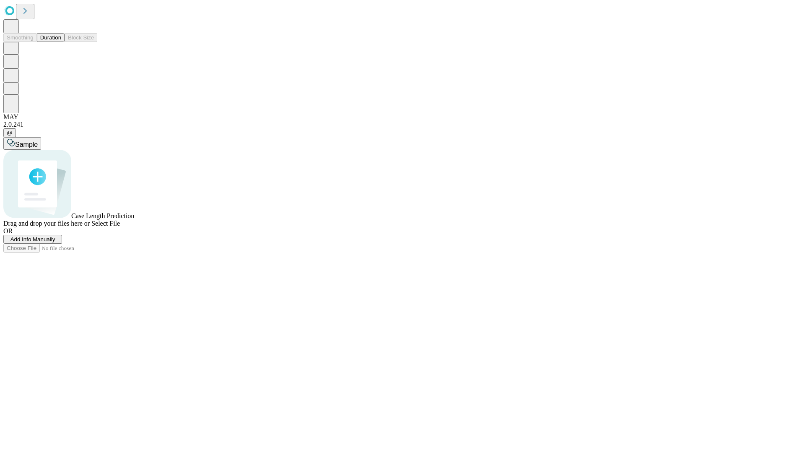 Image resolution: width=805 pixels, height=453 pixels. Describe the element at coordinates (103, 215) in the screenshot. I see `span: Case Length Prediction` at that location.